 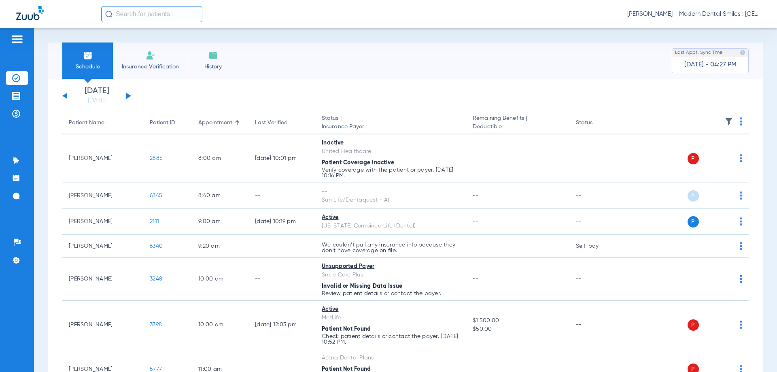 What do you see at coordinates (151, 55) in the screenshot?
I see `img: Manual Insurance Verification` at bounding box center [151, 55].